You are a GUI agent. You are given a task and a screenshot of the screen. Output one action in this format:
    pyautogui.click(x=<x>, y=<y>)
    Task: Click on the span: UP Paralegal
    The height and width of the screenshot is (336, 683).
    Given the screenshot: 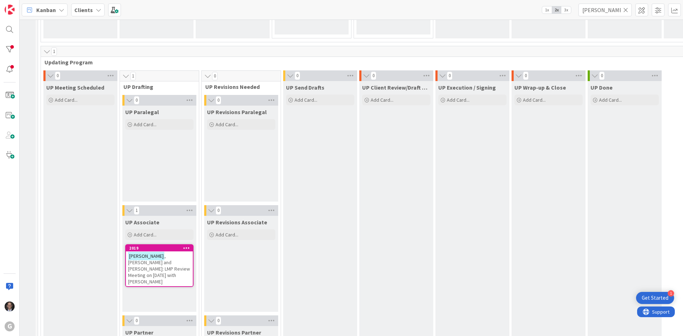 What is the action you would take?
    pyautogui.click(x=142, y=112)
    